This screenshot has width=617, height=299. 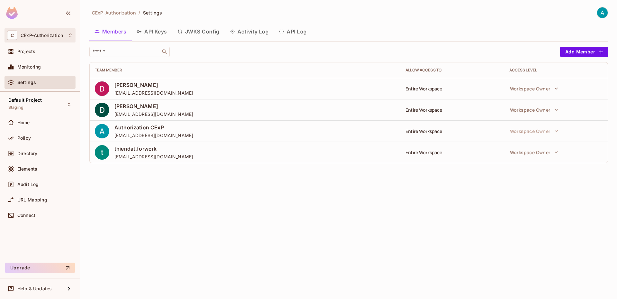 I want to click on div: Allow Access to, so click(x=452, y=70).